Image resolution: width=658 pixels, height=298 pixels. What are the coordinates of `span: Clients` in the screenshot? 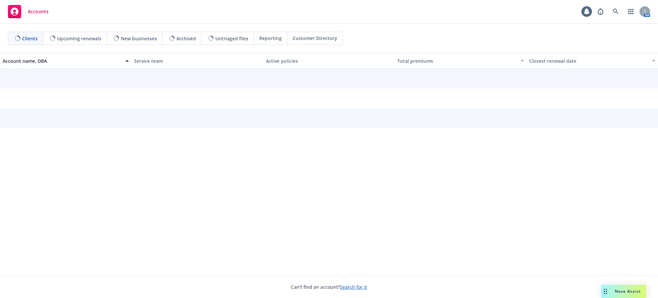 It's located at (30, 38).